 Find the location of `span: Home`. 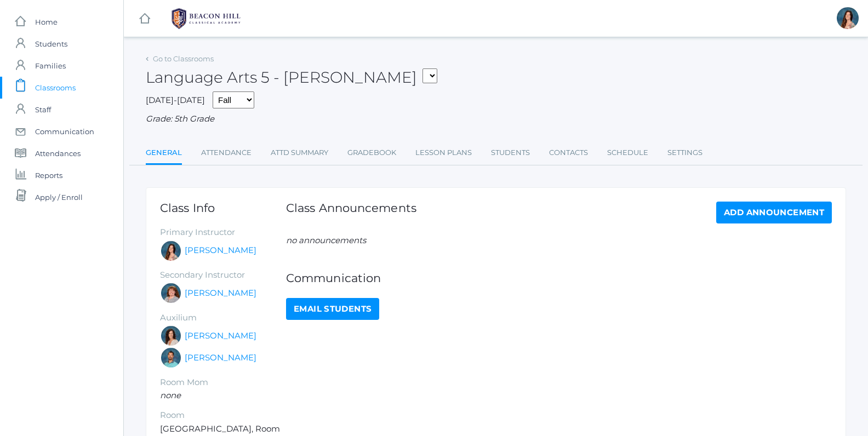

span: Home is located at coordinates (46, 22).